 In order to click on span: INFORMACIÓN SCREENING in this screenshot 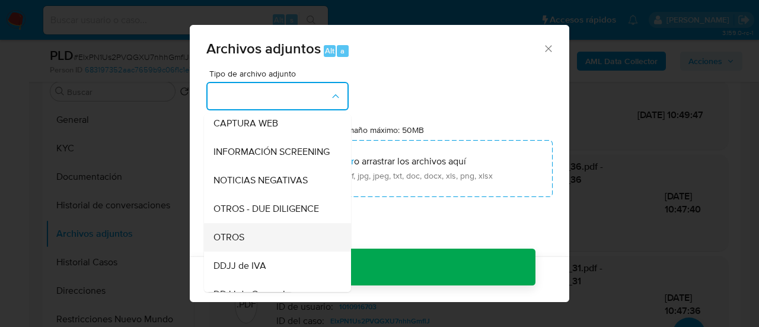, I will do `click(271, 152)`.